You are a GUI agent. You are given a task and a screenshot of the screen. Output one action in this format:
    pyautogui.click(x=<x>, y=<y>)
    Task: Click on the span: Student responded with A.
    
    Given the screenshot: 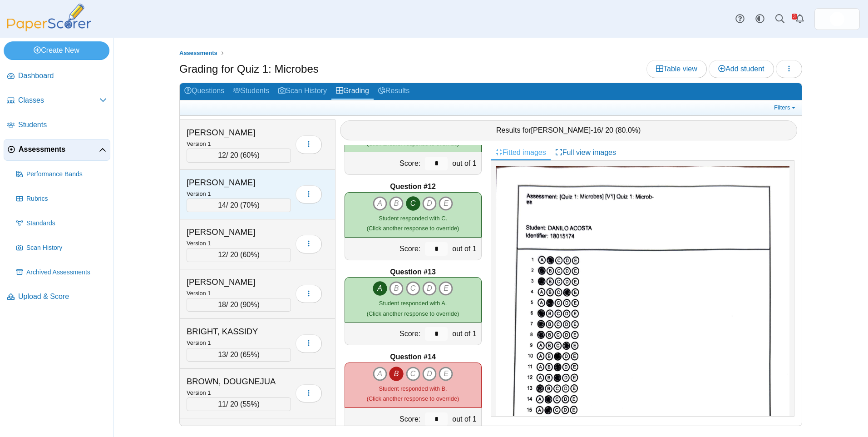 What is the action you would take?
    pyautogui.click(x=413, y=303)
    